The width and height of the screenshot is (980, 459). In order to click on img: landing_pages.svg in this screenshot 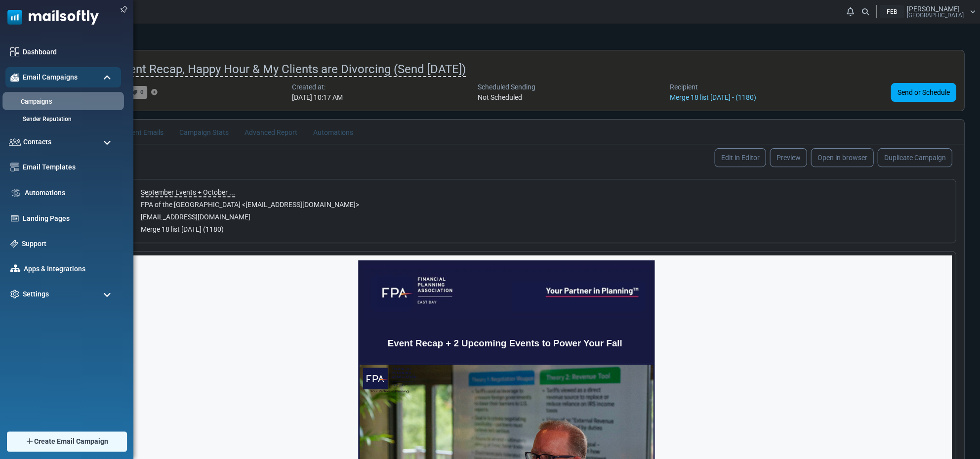, I will do `click(15, 219)`.